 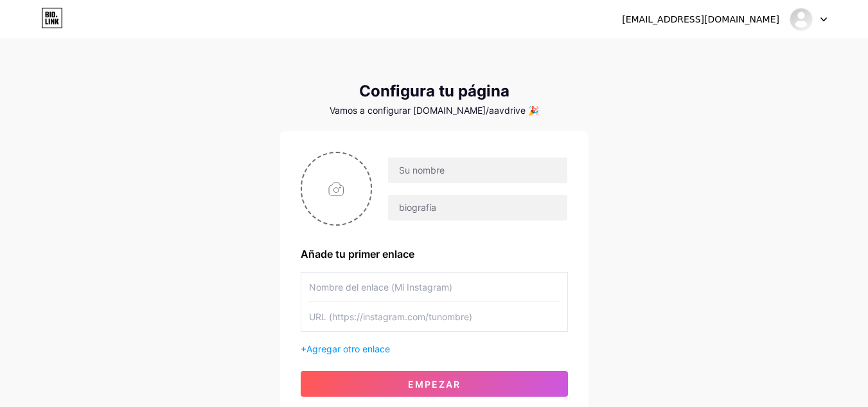 What do you see at coordinates (434, 316) in the screenshot?
I see `input: URL (https://instagram.com/tunombre)` at bounding box center [434, 316].